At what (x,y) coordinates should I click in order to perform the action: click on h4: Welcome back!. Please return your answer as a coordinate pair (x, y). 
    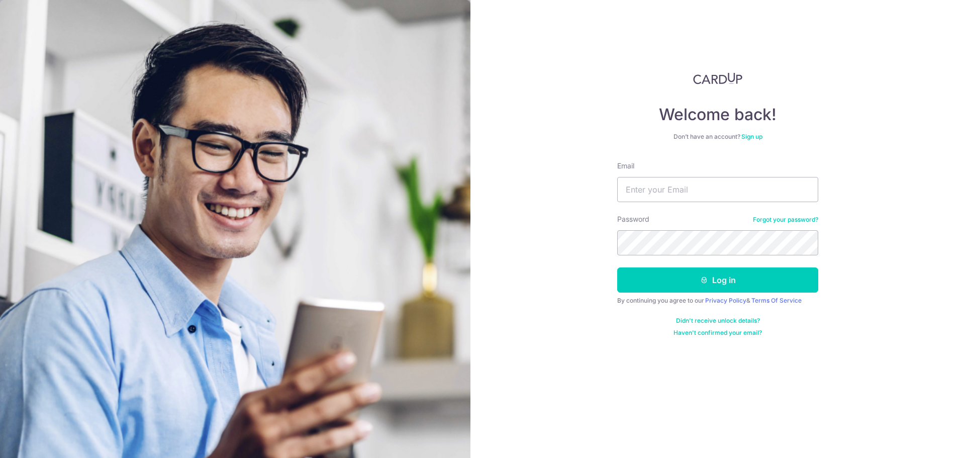
    Looking at the image, I should click on (717, 115).